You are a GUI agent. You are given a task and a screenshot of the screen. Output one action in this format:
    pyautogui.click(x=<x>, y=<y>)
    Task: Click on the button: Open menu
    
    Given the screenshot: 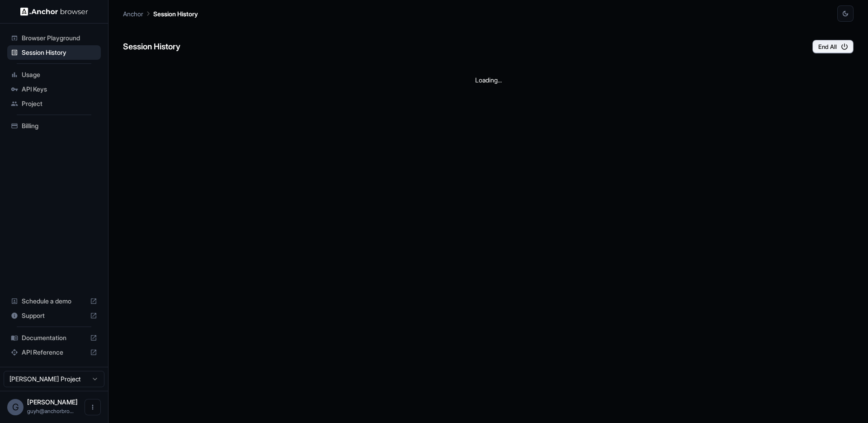 What is the action you would take?
    pyautogui.click(x=93, y=407)
    